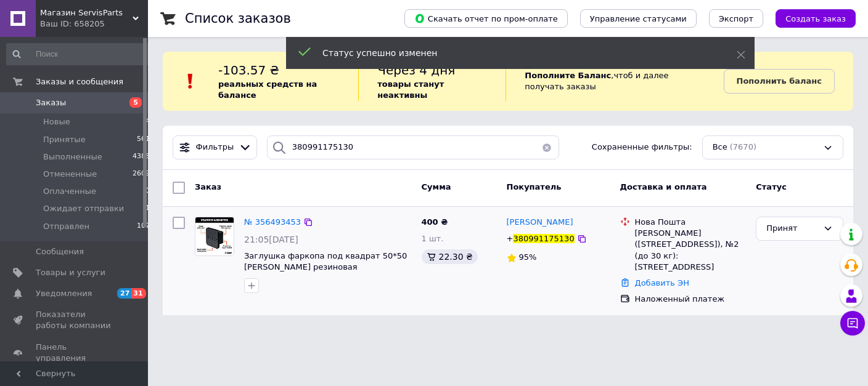 The height and width of the screenshot is (386, 868). What do you see at coordinates (809, 18) in the screenshot?
I see `a: Создать заказ` at bounding box center [809, 18].